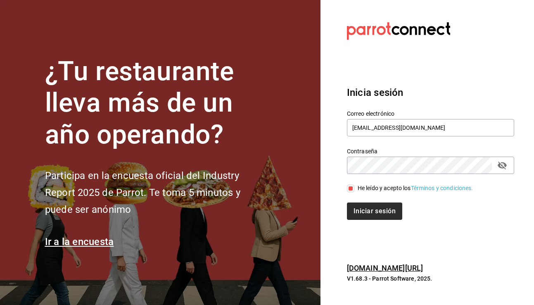 This screenshot has height=305, width=534. What do you see at coordinates (430, 92) in the screenshot?
I see `h3: Inicia sesión` at bounding box center [430, 92].